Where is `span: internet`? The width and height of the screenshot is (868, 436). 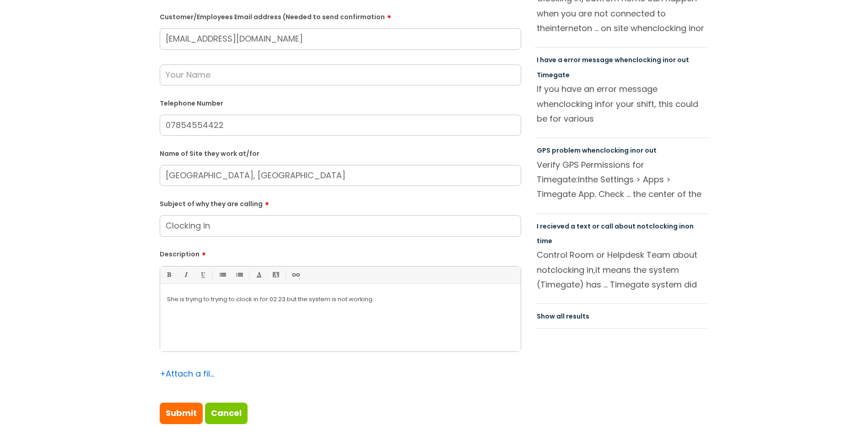
span: internet is located at coordinates (565, 28).